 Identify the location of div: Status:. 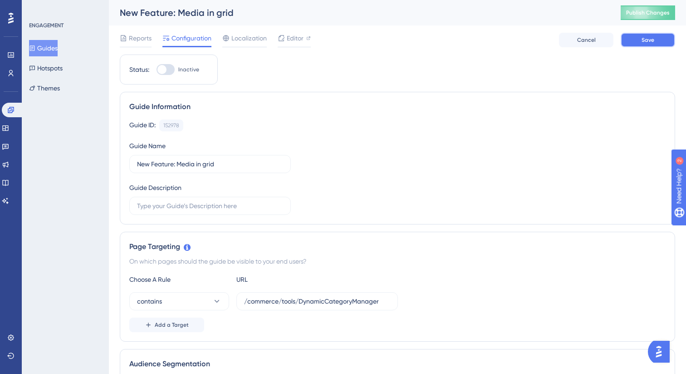
(139, 69).